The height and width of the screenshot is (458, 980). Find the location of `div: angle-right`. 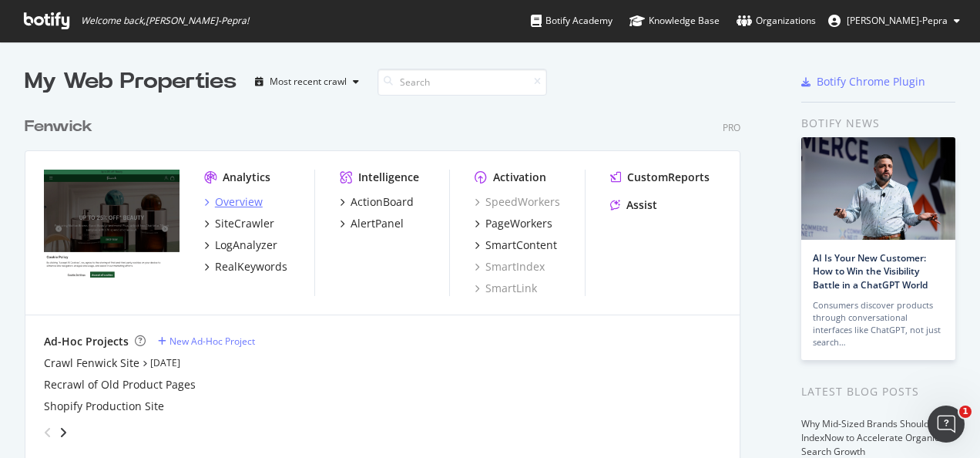

div: angle-right is located at coordinates (63, 433).